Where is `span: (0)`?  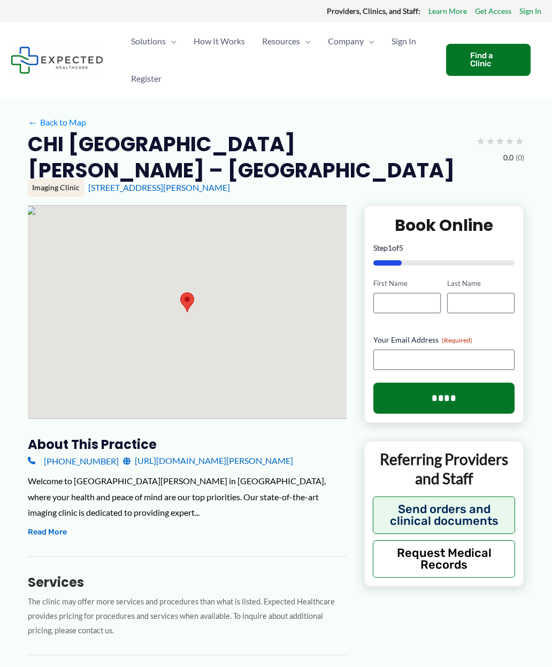 span: (0) is located at coordinates (520, 158).